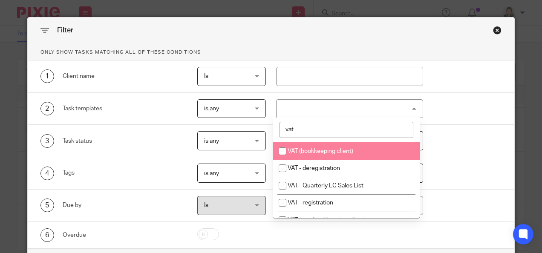 The image size is (542, 253). Describe the element at coordinates (497, 30) in the screenshot. I see `div: Close this dialog window` at that location.